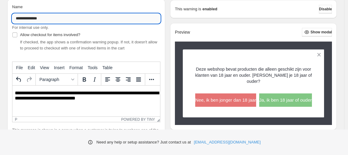 The height and width of the screenshot is (155, 348). Describe the element at coordinates (107, 79) in the screenshot. I see `button: Align left` at that location.